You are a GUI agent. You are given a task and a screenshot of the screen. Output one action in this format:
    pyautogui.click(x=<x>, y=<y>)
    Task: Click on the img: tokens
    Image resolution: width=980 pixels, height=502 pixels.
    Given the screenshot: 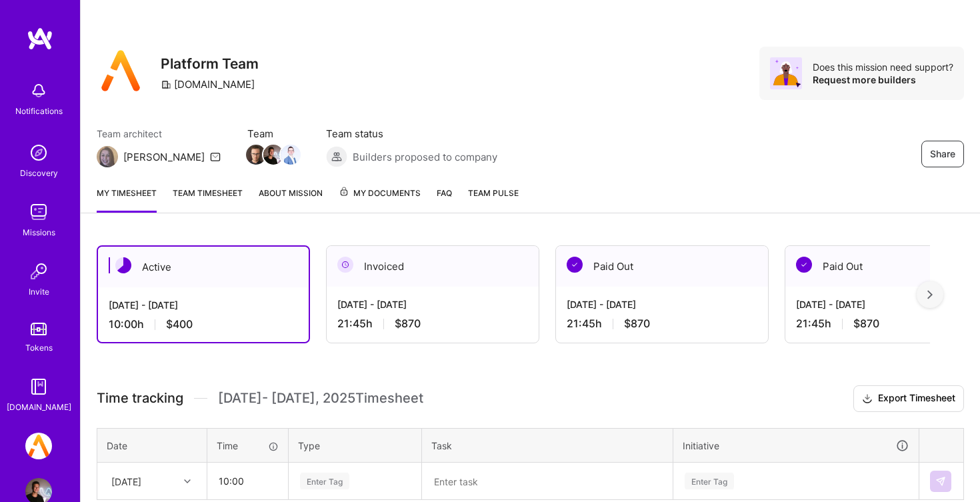 What is the action you would take?
    pyautogui.click(x=39, y=329)
    